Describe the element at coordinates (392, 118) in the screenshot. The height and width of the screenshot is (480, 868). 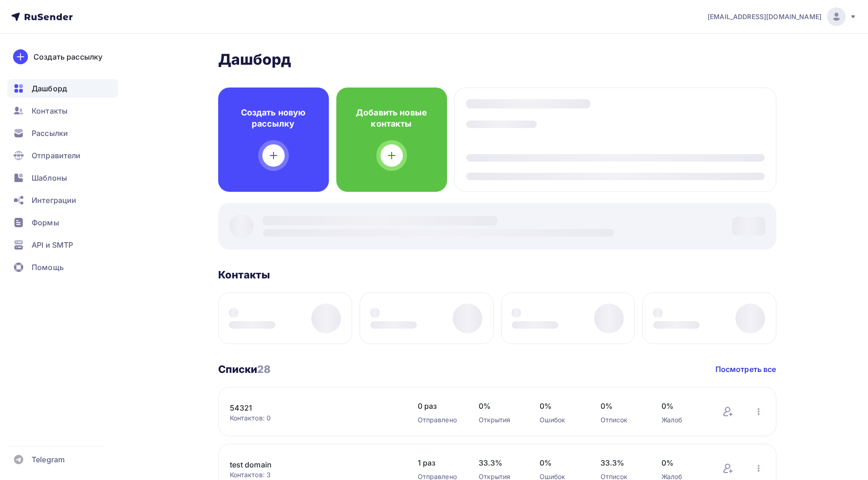
I see `h4: Добавить новые контакты` at that location.